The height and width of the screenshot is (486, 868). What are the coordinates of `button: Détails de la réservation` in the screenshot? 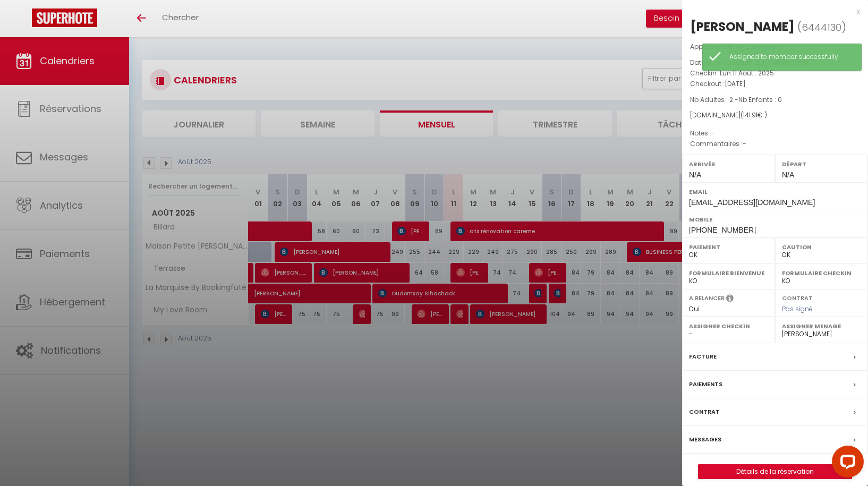 It's located at (775, 472).